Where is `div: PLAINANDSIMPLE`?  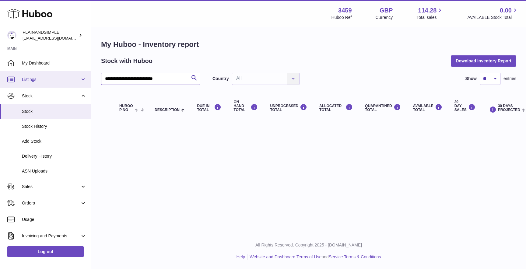 div: PLAINANDSIMPLE is located at coordinates (50, 35).